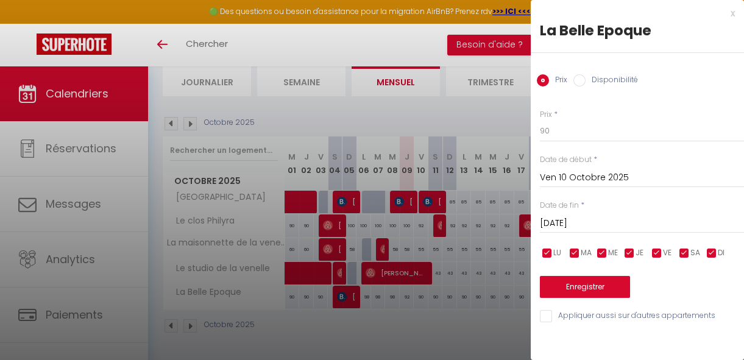  What do you see at coordinates (586, 253) in the screenshot?
I see `span: MA` at bounding box center [586, 253].